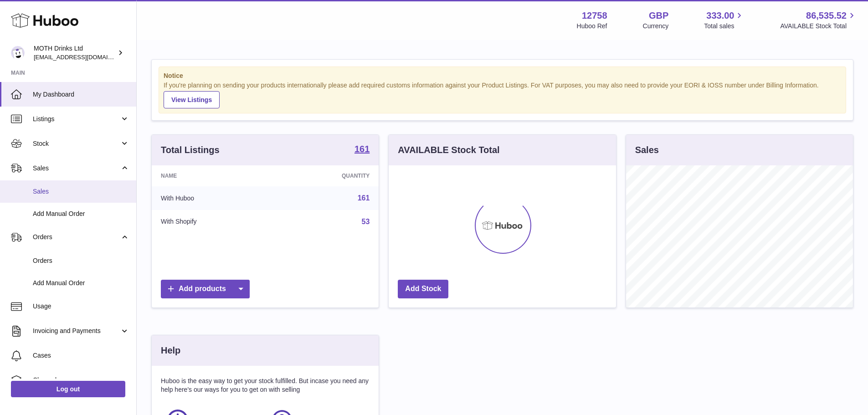  Describe the element at coordinates (658, 15) in the screenshot. I see `strong: GBP` at that location.